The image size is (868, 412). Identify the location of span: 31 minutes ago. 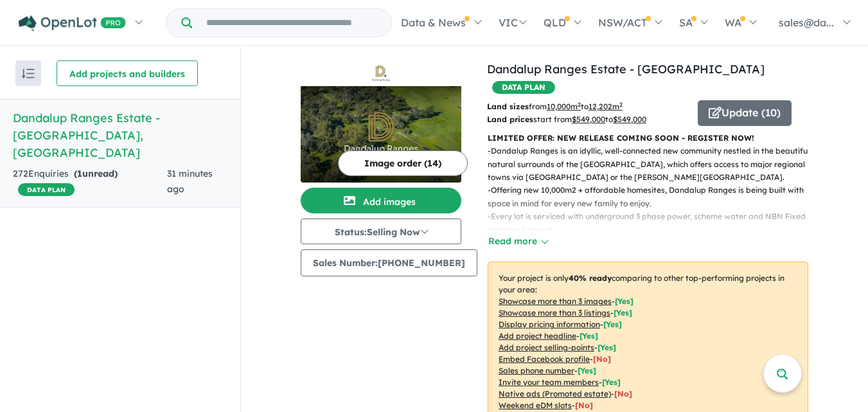
(190, 182).